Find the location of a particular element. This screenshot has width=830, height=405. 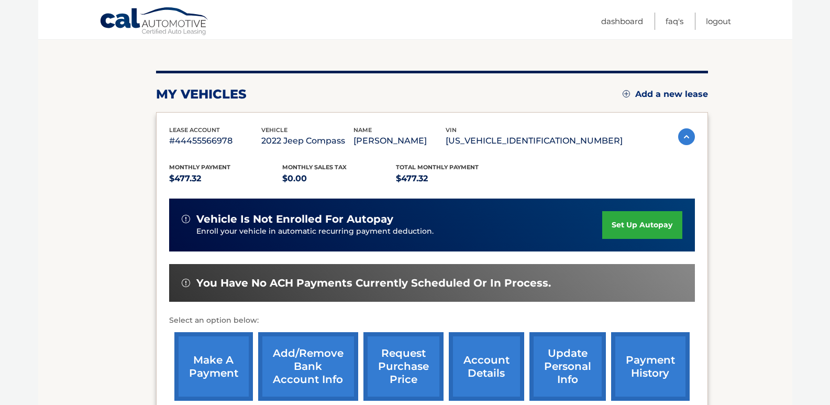

a: make a payment is located at coordinates (214, 366).